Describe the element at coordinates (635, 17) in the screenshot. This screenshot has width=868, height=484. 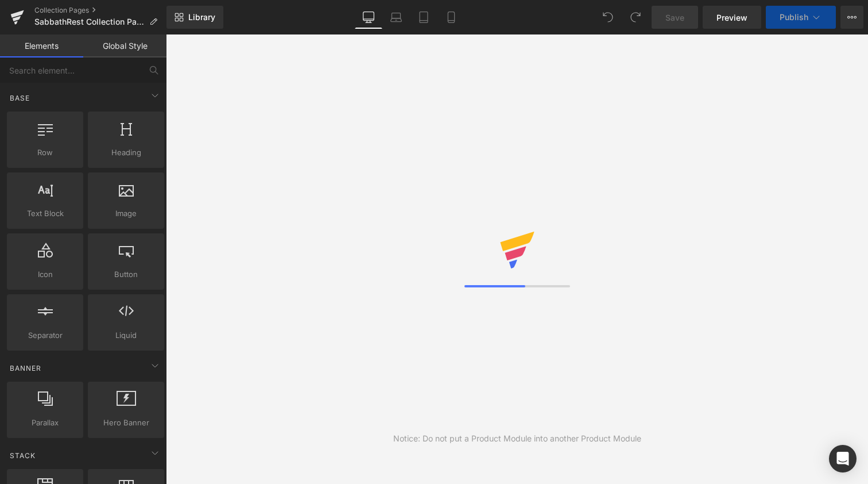
I see `button: Redo` at that location.